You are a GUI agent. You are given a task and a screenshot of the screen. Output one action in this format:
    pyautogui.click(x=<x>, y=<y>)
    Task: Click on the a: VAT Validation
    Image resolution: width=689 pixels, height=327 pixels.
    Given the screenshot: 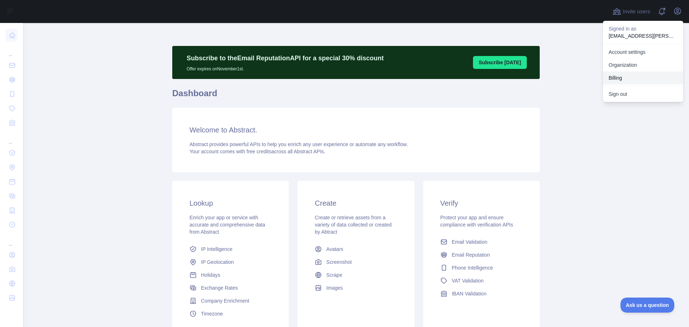 What is the action you would take?
    pyautogui.click(x=481, y=280)
    